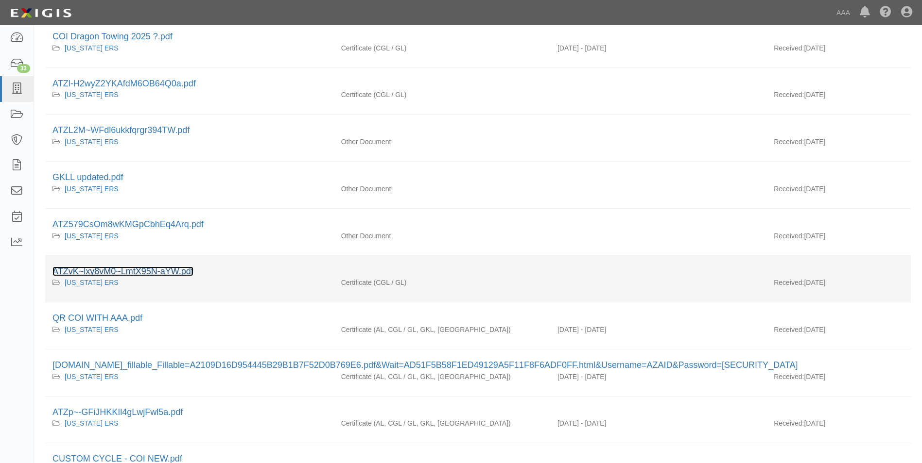 The image size is (922, 463). Describe the element at coordinates (87, 177) in the screenshot. I see `a: GKLL updated.pdf` at that location.